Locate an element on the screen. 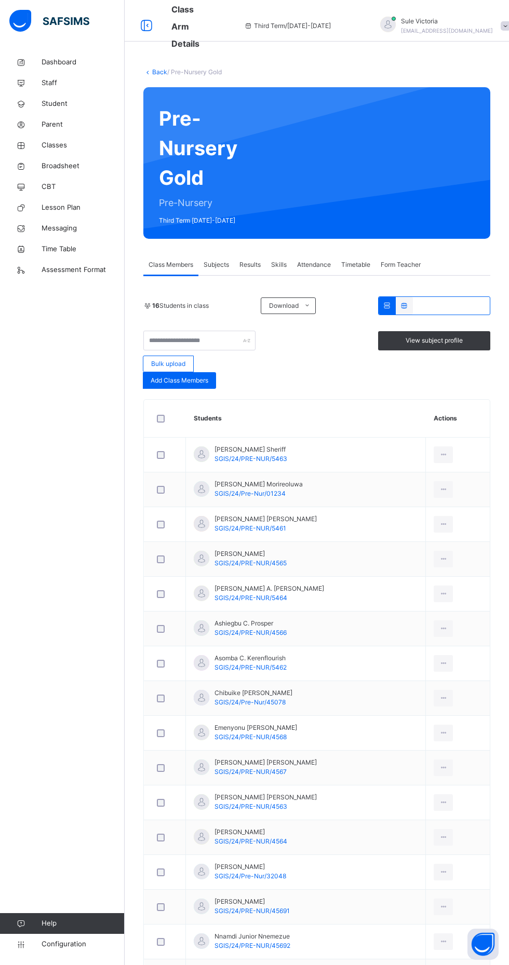 This screenshot has height=965, width=509. span: Broadsheet is located at coordinates (83, 166).